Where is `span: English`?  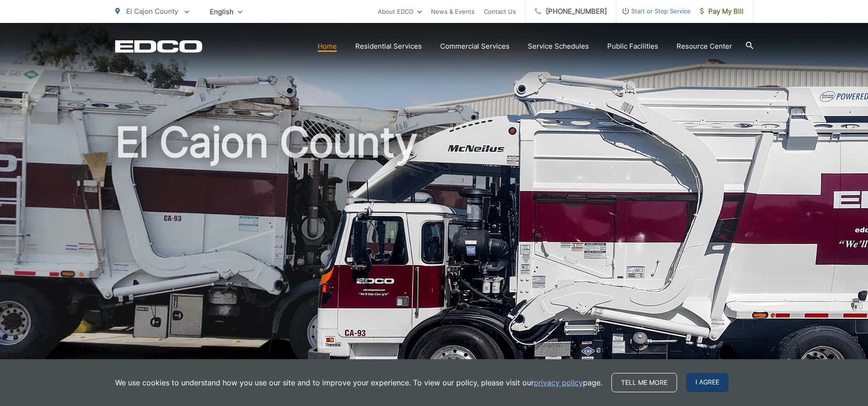
span: English is located at coordinates (226, 11).